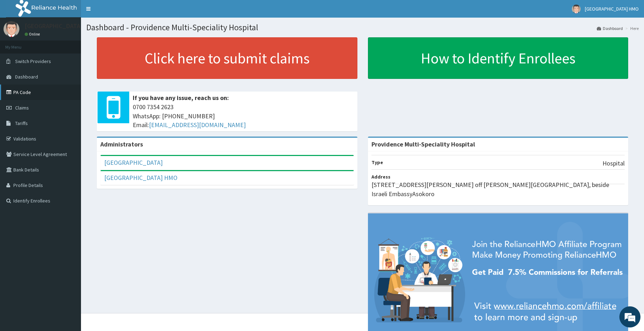  I want to click on b: Type, so click(377, 163).